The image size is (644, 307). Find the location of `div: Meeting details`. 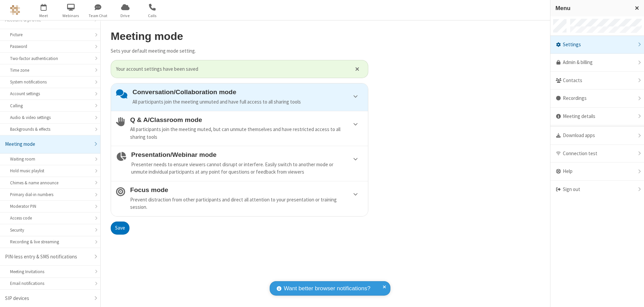

div: Meeting details is located at coordinates (597, 117).